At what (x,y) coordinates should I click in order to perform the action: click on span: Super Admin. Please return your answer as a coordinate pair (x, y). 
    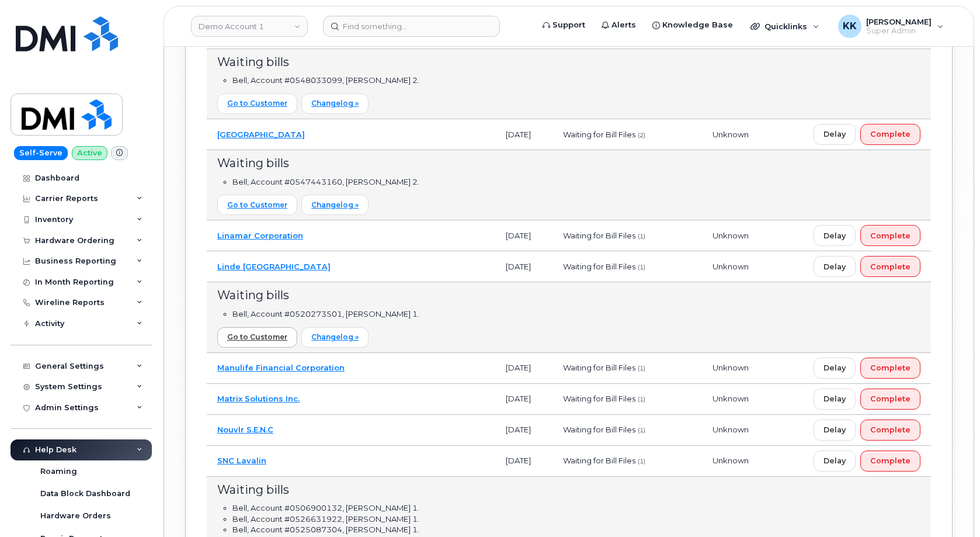
    Looking at the image, I should click on (899, 31).